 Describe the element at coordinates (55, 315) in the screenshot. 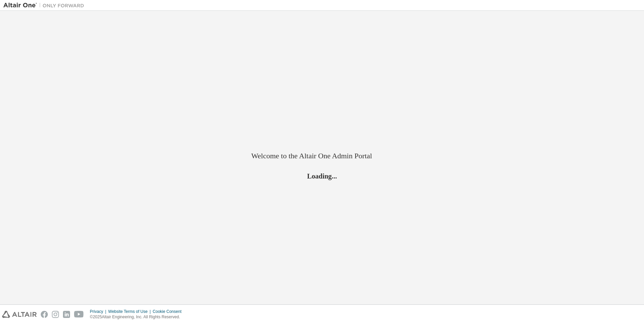

I see `img: instagram.svg` at that location.